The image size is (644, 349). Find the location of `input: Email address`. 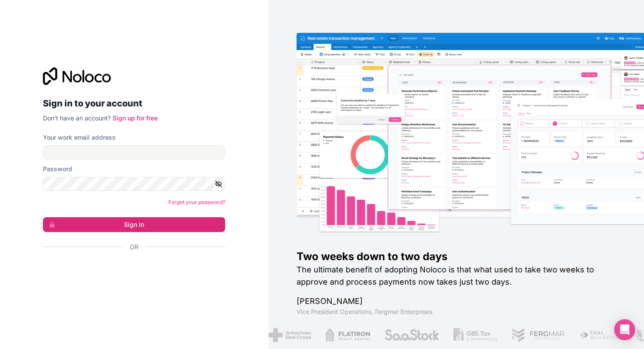

input: Email address is located at coordinates (134, 152).